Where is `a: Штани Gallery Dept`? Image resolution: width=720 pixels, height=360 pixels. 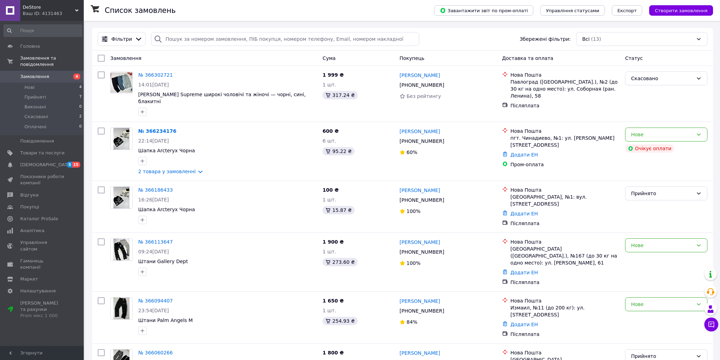
a: Штани Gallery Dept is located at coordinates (163, 262).